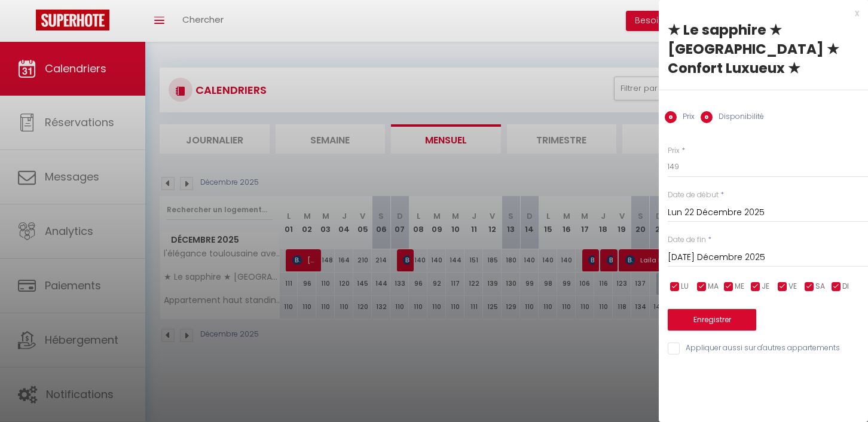 Image resolution: width=868 pixels, height=422 pixels. What do you see at coordinates (792, 286) in the screenshot?
I see `span: VE` at bounding box center [792, 286].